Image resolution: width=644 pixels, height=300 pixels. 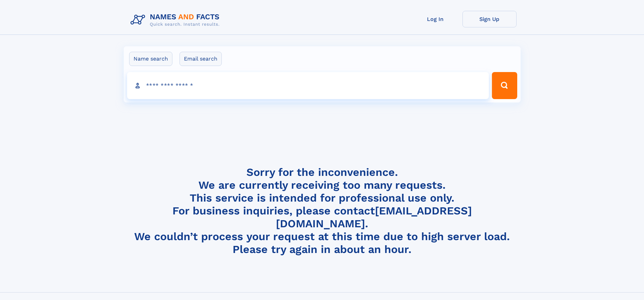 What do you see at coordinates (490, 19) in the screenshot?
I see `a: Sign Up` at bounding box center [490, 19].